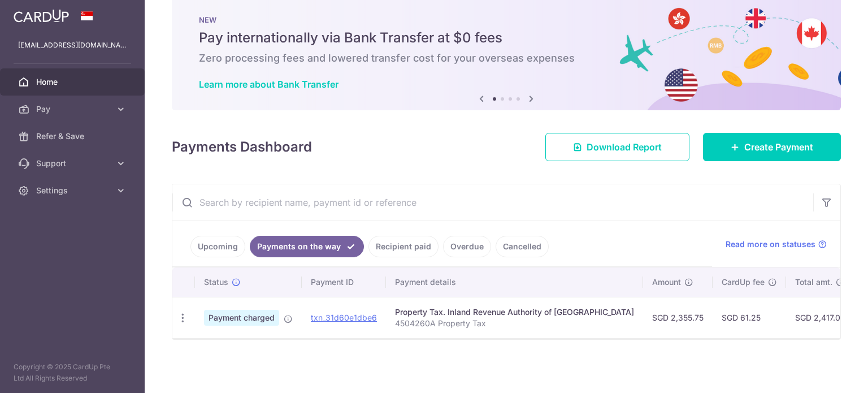  Describe the element at coordinates (467, 246) in the screenshot. I see `a: Overdue` at that location.